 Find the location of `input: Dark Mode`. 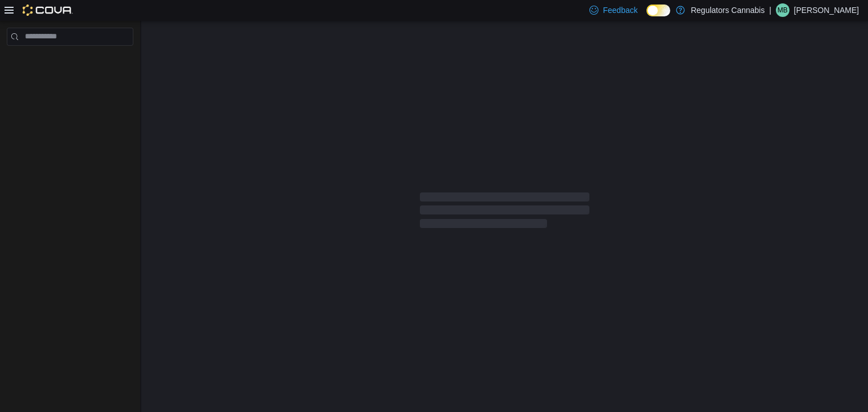

input: Dark Mode is located at coordinates (659, 10).